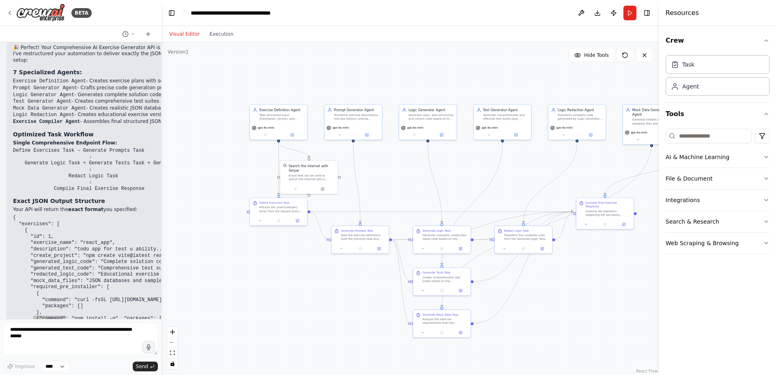 The width and height of the screenshot is (776, 375). Describe the element at coordinates (146, 122) in the screenshot. I see `li: - Assembles final structured JSON response ⭐` at that location.